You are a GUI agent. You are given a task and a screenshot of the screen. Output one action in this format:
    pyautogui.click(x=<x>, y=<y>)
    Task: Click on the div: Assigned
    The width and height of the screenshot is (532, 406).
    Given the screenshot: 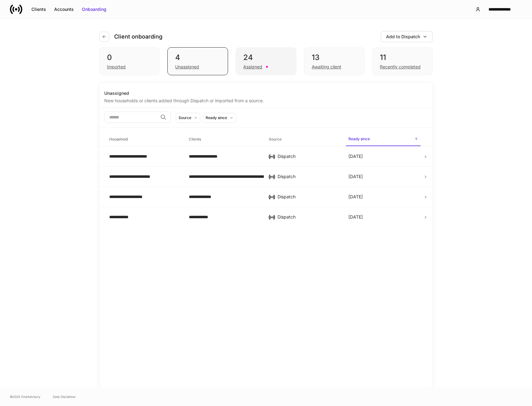 What is the action you would take?
    pyautogui.click(x=253, y=67)
    